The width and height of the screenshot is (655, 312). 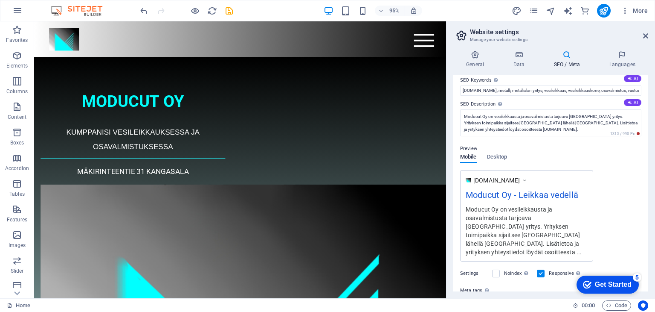 What do you see at coordinates (144, 11) in the screenshot?
I see `i: Undo: Change slogan (Ctrl+Z)` at bounding box center [144, 11].